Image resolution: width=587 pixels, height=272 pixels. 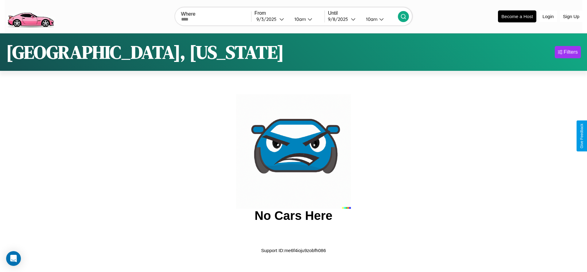 I want to click on div: 9 / 3 / 2025, so click(x=267, y=19).